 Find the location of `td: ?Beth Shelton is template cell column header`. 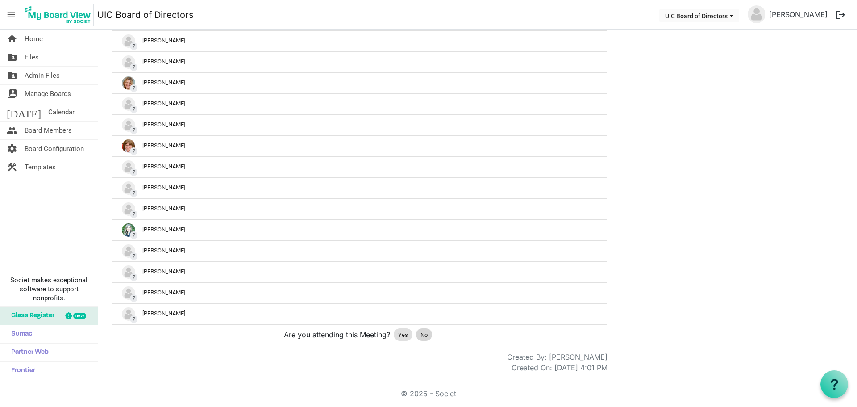

td: ?Beth Shelton is template cell column header is located at coordinates (360, 62).